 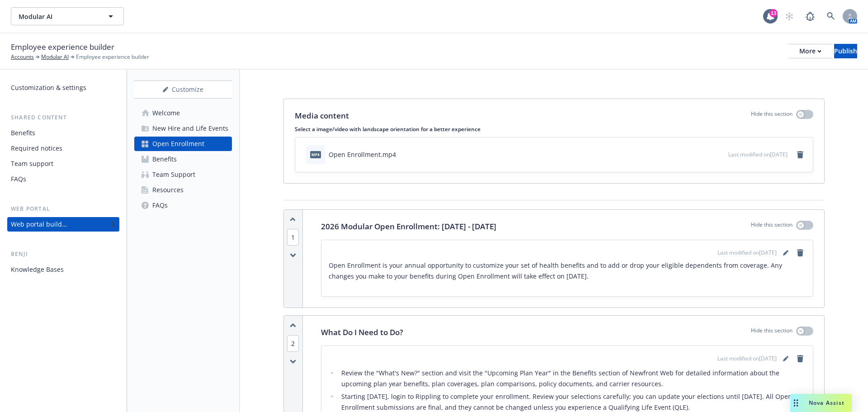 I want to click on div: Customize, so click(x=183, y=90).